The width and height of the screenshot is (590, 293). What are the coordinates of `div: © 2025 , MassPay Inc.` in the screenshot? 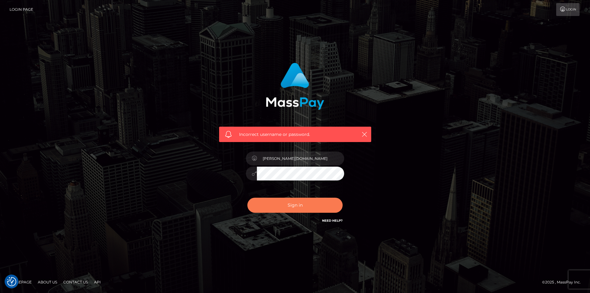 It's located at (564, 282).